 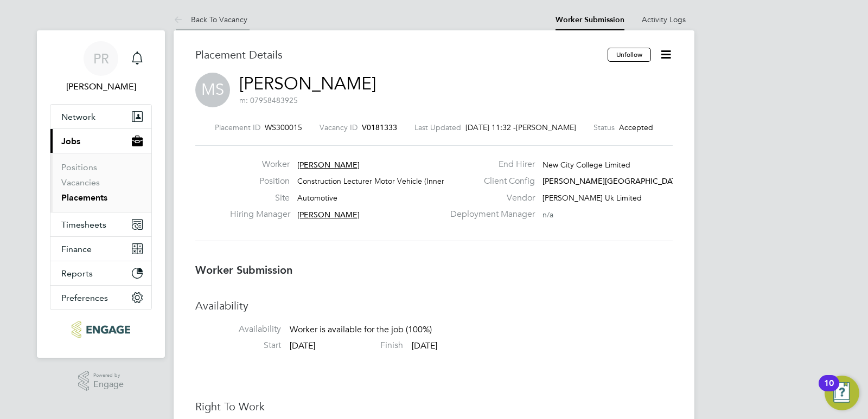 What do you see at coordinates (101, 330) in the screenshot?
I see `a: Go to home page` at bounding box center [101, 330].